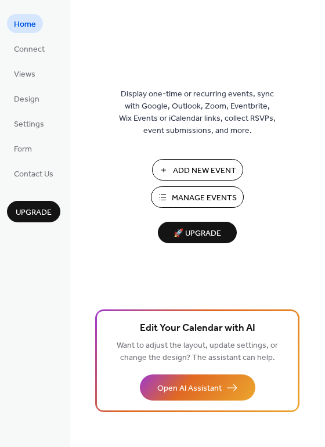 The width and height of the screenshot is (325, 447). What do you see at coordinates (197, 387) in the screenshot?
I see `button: Open AI Assistant` at bounding box center [197, 387].